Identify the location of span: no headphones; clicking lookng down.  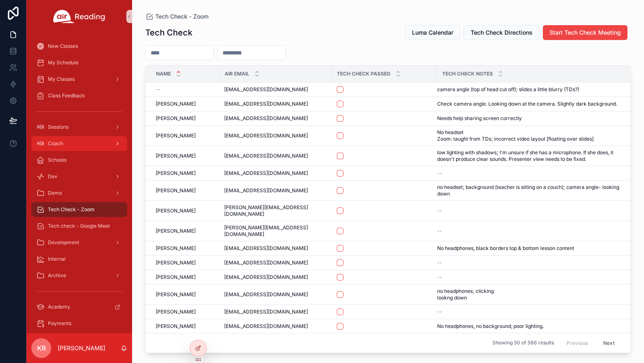
(481, 295).